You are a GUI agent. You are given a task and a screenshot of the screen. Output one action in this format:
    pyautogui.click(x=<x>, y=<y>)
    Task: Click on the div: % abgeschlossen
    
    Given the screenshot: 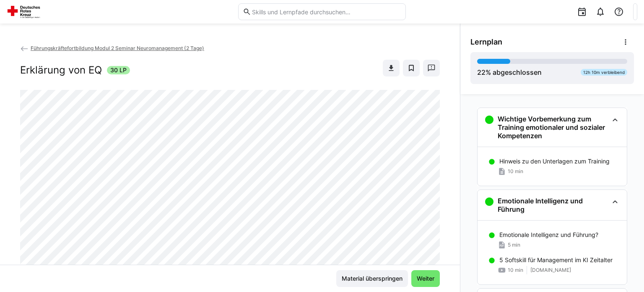 What is the action you would take?
    pyautogui.click(x=510, y=72)
    